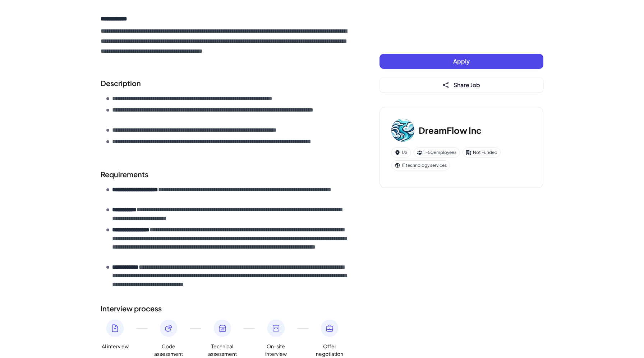 This screenshot has width=644, height=358. Describe the element at coordinates (169, 350) in the screenshot. I see `span: Code assessment` at that location.